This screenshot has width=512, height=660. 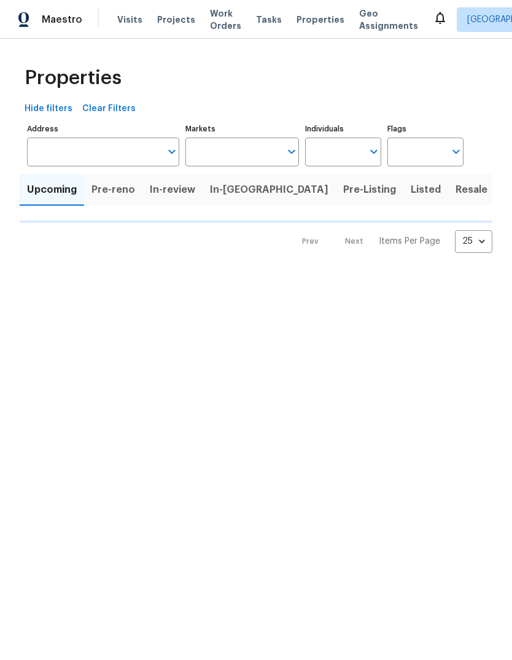 I want to click on span: Pre-Listing, so click(x=370, y=190).